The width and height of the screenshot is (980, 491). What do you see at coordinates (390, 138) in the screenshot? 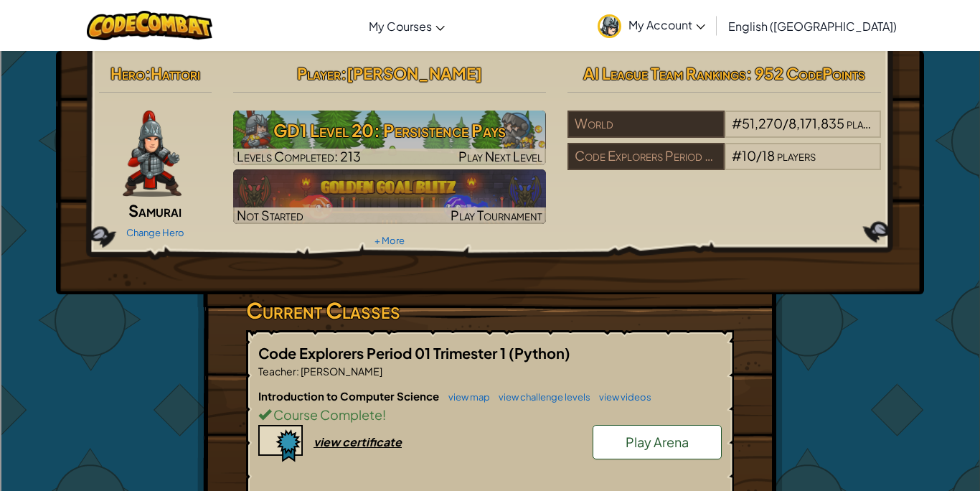
I see `a: Play Next Level` at bounding box center [390, 138].